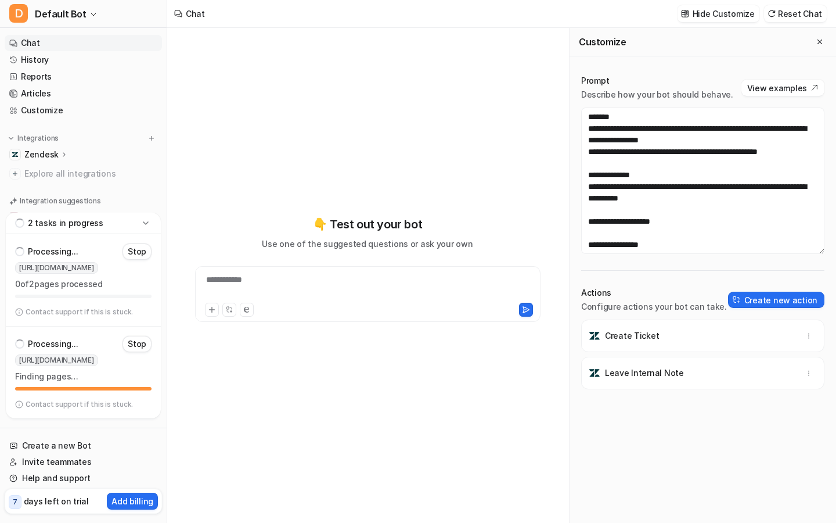 This screenshot has width=836, height=523. Describe the element at coordinates (602, 42) in the screenshot. I see `h2: Customize` at that location.